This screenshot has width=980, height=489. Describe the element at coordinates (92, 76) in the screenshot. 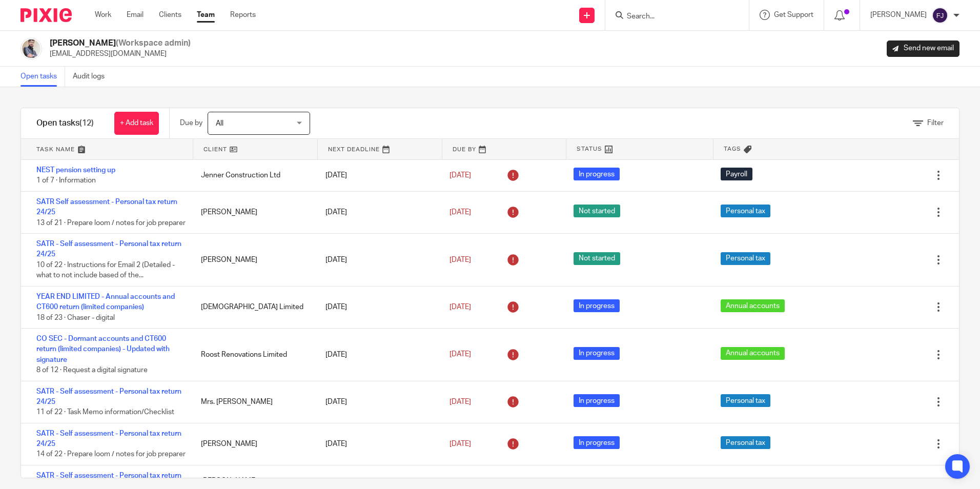

I see `a: Audit logs` at that location.